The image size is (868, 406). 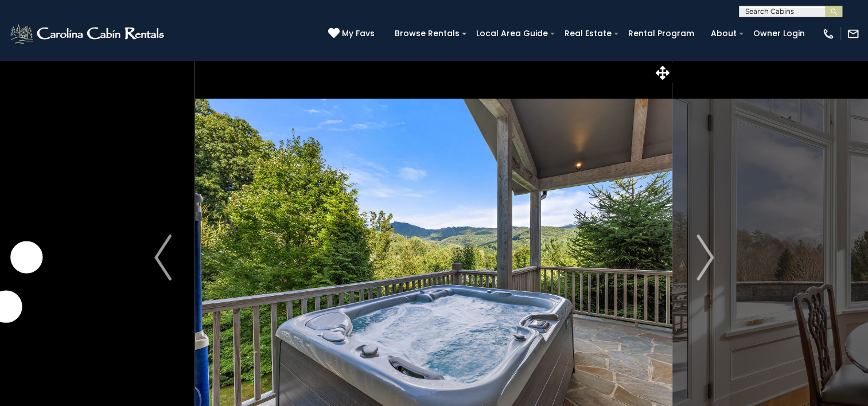 I want to click on a: My Favs, so click(x=353, y=34).